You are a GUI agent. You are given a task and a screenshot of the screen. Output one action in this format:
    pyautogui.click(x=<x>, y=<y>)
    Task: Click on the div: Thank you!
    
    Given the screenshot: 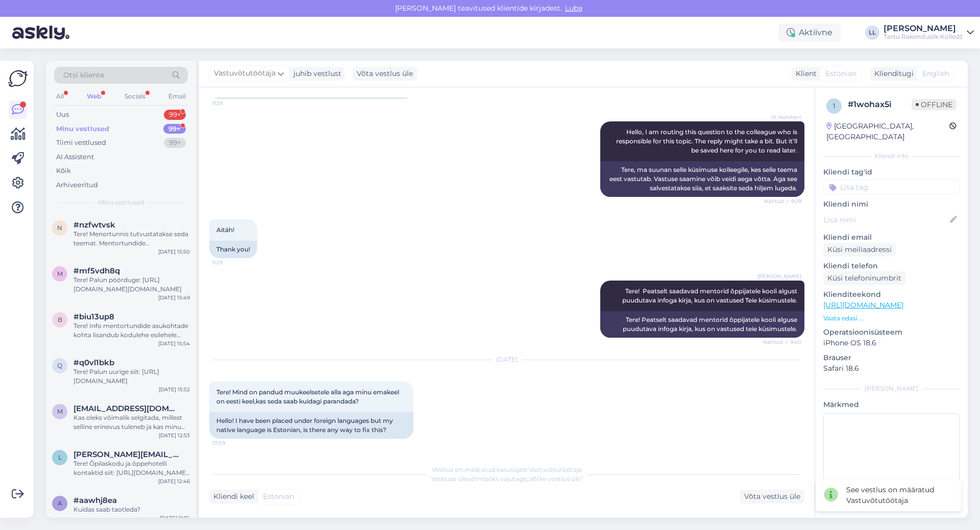 What is the action you would take?
    pyautogui.click(x=234, y=249)
    